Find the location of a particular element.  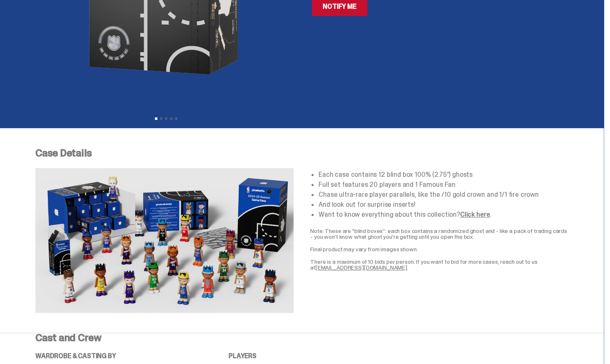

button: View slide 1 is located at coordinates (156, 119).